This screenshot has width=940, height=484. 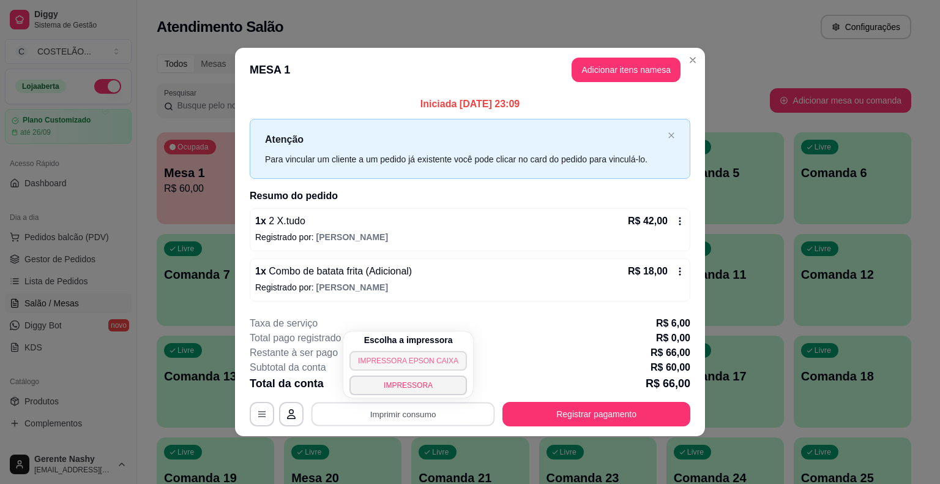 What do you see at coordinates (626, 70) in the screenshot?
I see `button: Adicionar itens namesa` at bounding box center [626, 70].